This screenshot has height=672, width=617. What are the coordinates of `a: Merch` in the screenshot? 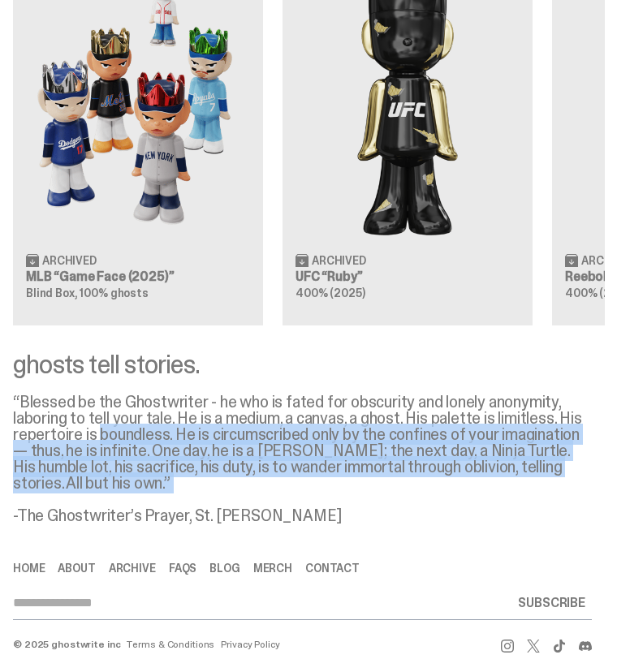 It's located at (273, 568).